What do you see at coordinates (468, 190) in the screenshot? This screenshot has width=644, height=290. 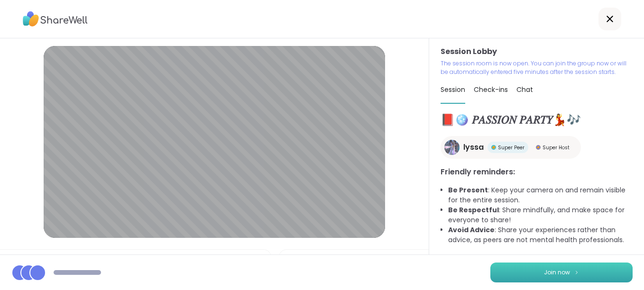 I see `b: Be Present` at bounding box center [468, 190].